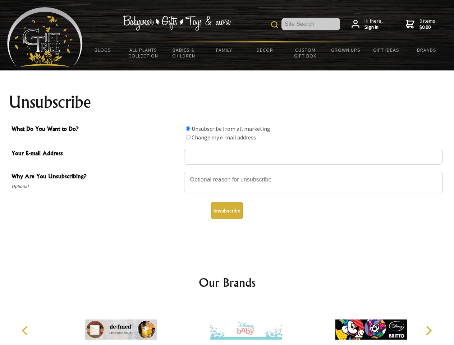  What do you see at coordinates (227, 102) in the screenshot?
I see `h1: Unsubscribe` at bounding box center [227, 102].